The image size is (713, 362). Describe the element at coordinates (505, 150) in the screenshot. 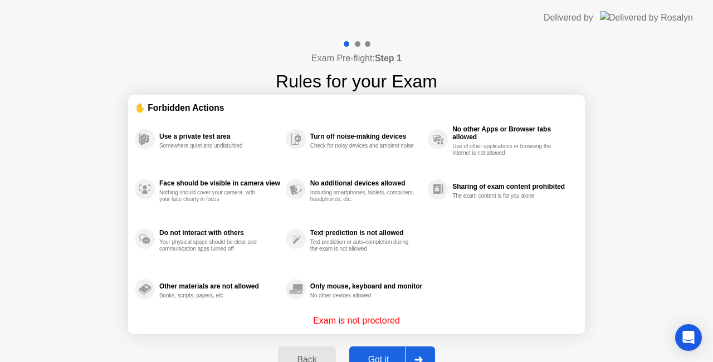

I see `div: Use of other applications or browsing the internet is not allowed` at that location.